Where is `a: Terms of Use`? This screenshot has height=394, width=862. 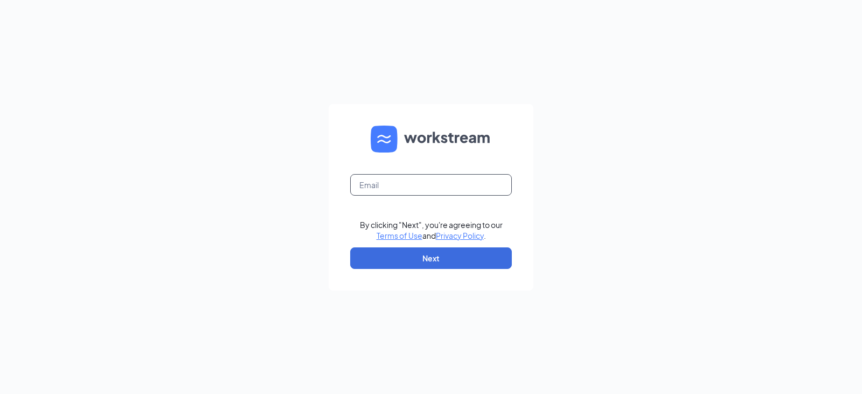
a: Terms of Use is located at coordinates (399, 235).